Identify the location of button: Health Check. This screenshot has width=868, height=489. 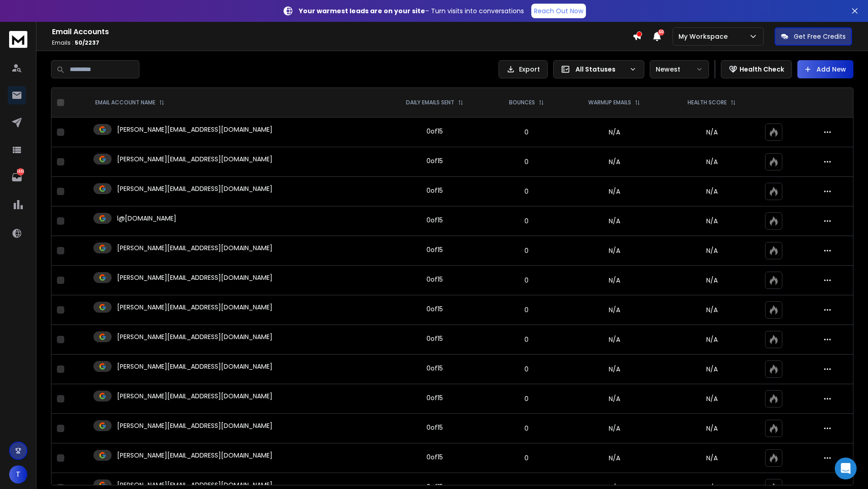
(756, 70).